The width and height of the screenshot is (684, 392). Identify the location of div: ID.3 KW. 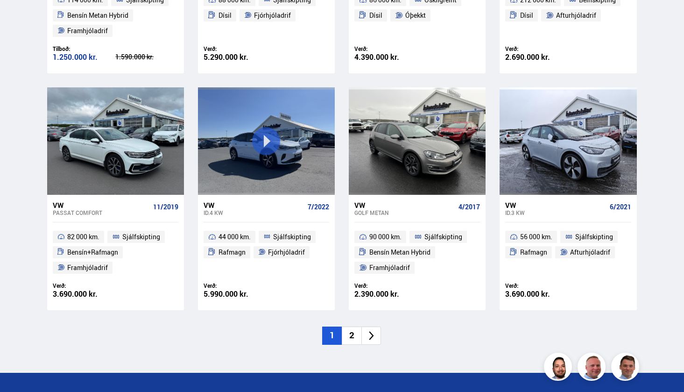
(555, 213).